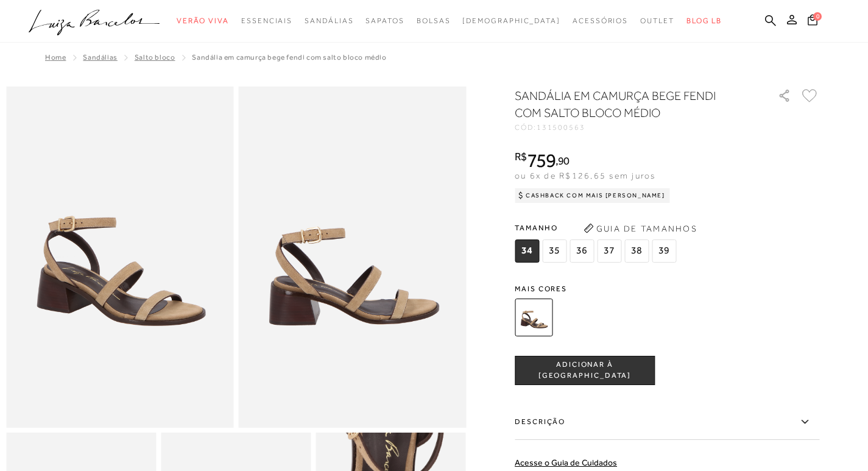  What do you see at coordinates (566, 463) in the screenshot?
I see `a: Acesse o Guia de Cuidados` at bounding box center [566, 463].